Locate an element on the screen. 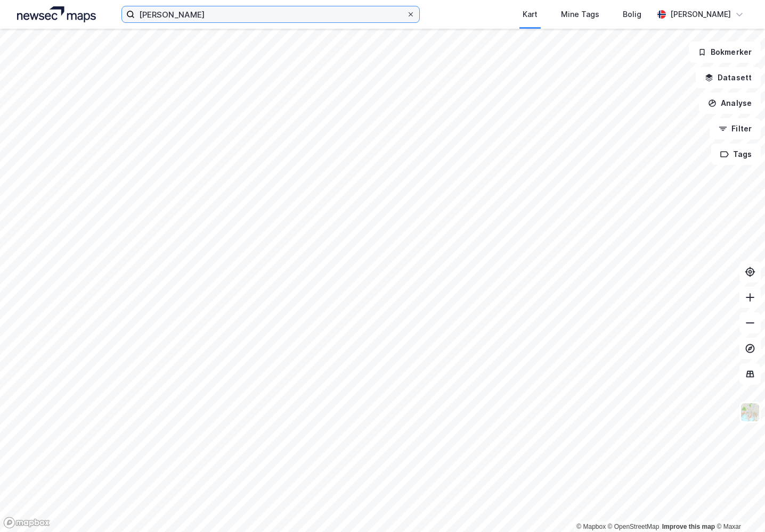 The width and height of the screenshot is (765, 532). input: Søk på adresse, matrikkel, gårdeiere, leietakere eller personer is located at coordinates (270, 14).